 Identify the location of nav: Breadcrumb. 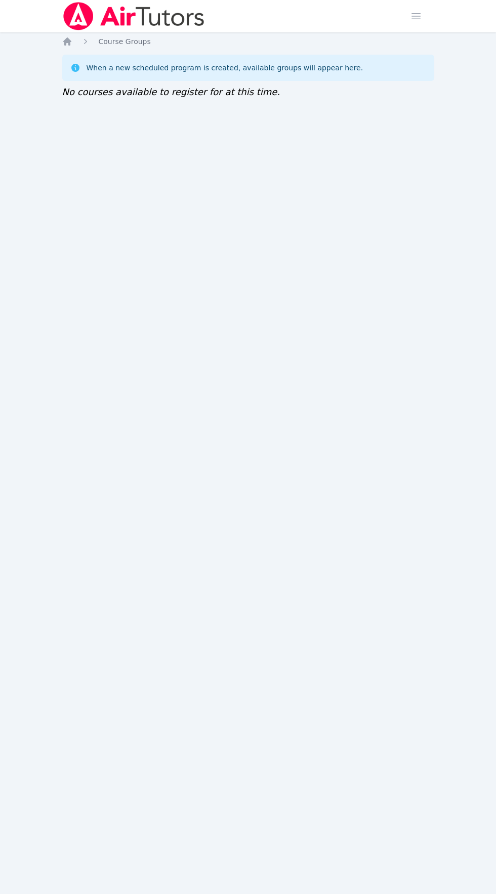
(248, 41).